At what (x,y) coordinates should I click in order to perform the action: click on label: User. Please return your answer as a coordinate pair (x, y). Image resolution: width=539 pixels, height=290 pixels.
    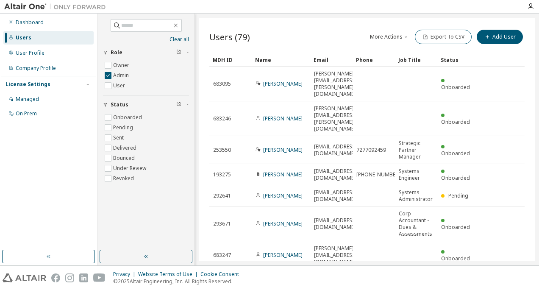
    Looking at the image, I should click on (120, 86).